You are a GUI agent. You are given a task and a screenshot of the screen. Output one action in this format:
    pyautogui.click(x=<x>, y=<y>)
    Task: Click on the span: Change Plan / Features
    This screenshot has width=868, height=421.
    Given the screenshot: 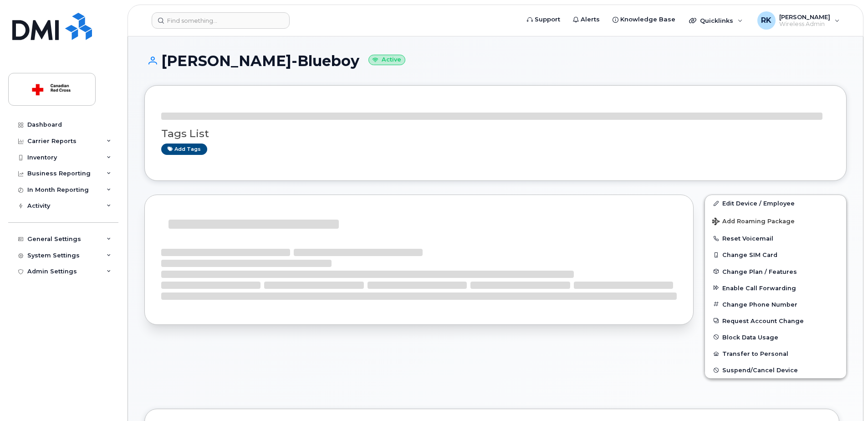 What is the action you would take?
    pyautogui.click(x=760, y=271)
    